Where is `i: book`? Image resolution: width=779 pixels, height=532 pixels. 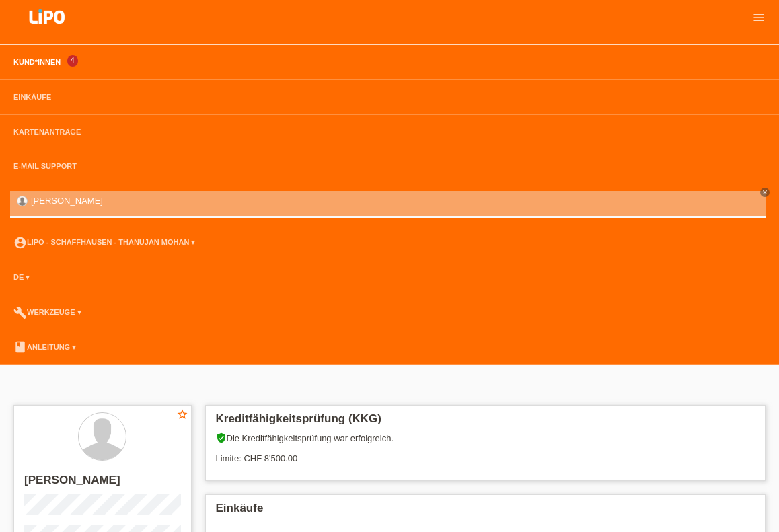
i: book is located at coordinates (20, 347).